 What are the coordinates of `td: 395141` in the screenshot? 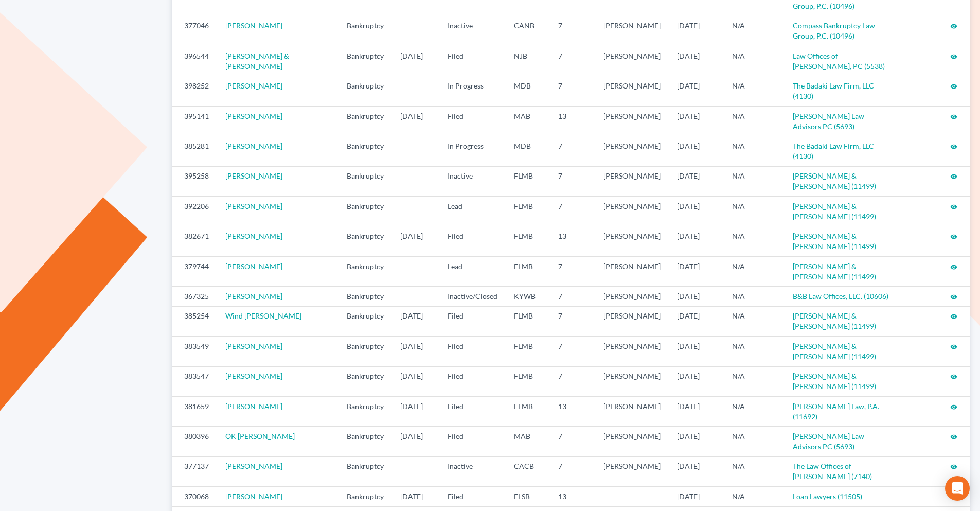 It's located at (194, 121).